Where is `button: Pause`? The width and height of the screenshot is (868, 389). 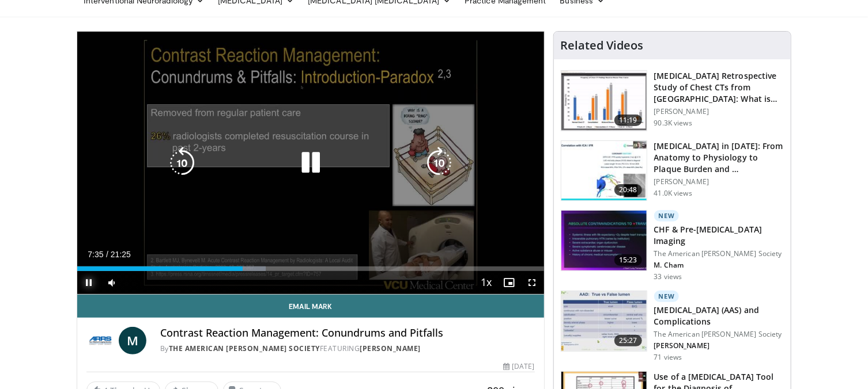
button: Pause is located at coordinates (89, 283).